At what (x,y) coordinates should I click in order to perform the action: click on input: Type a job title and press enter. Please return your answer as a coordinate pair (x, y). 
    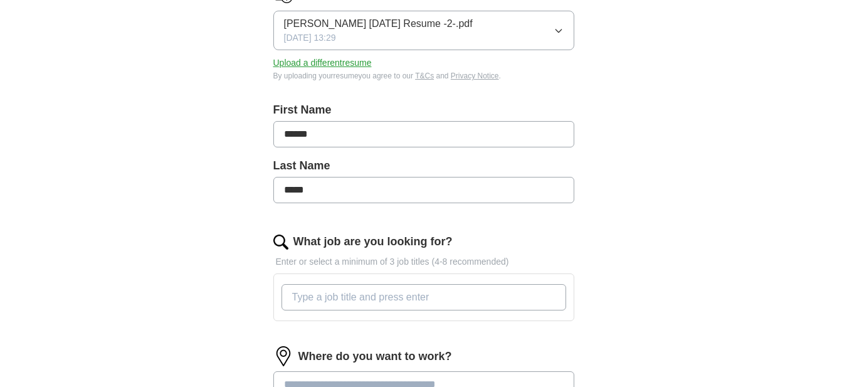
    Looking at the image, I should click on (424, 297).